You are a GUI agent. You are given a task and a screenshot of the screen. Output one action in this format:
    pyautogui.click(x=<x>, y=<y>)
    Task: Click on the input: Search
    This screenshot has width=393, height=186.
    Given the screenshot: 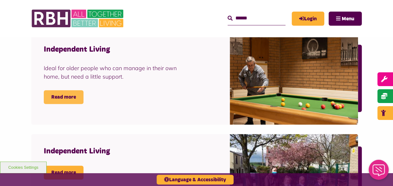 What is the action you would take?
    pyautogui.click(x=257, y=18)
    